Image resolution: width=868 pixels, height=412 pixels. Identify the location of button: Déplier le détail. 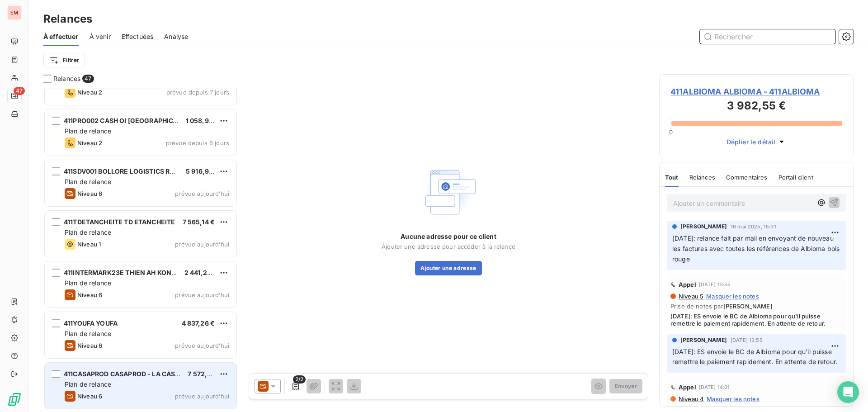
(757, 142).